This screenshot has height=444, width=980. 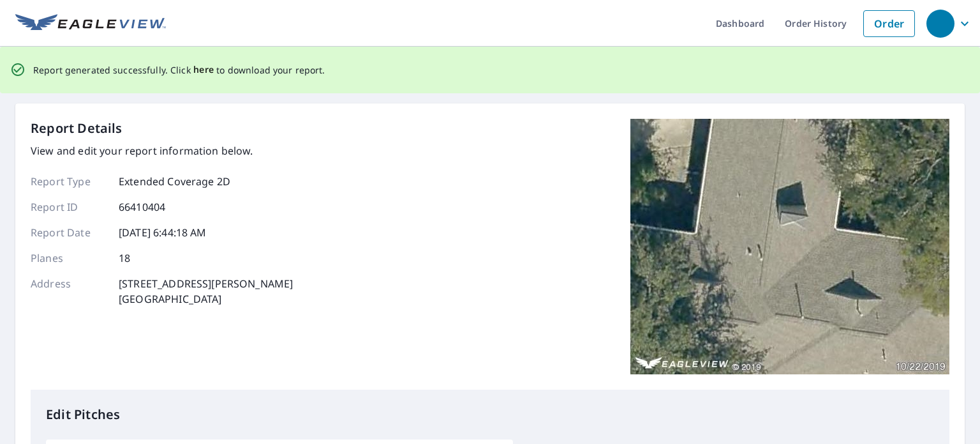 What do you see at coordinates (790, 246) in the screenshot?
I see `img: Top image` at bounding box center [790, 246].